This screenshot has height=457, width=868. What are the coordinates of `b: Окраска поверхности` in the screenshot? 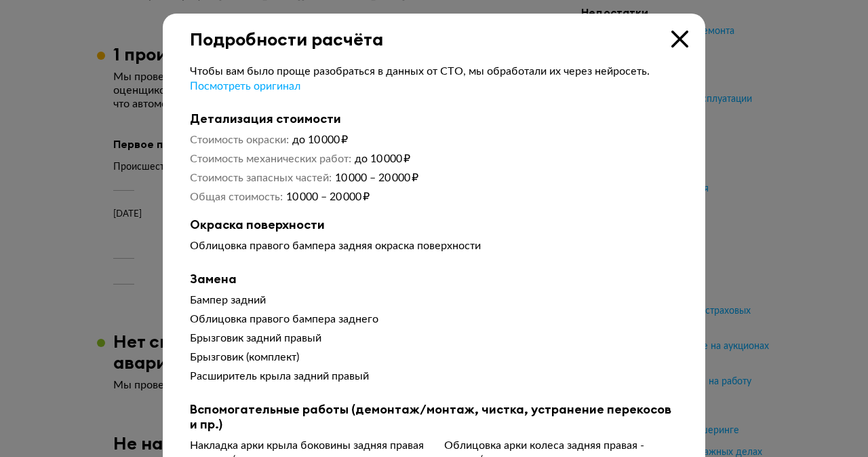 It's located at (434, 224).